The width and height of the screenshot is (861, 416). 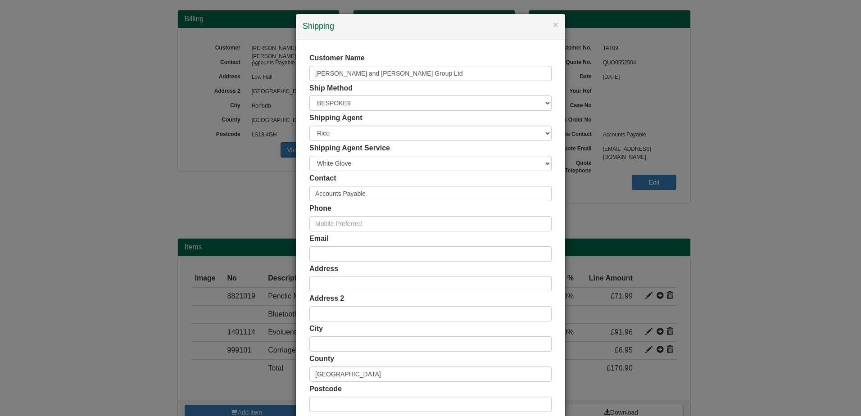 I want to click on label: Shipping Agent, so click(x=336, y=118).